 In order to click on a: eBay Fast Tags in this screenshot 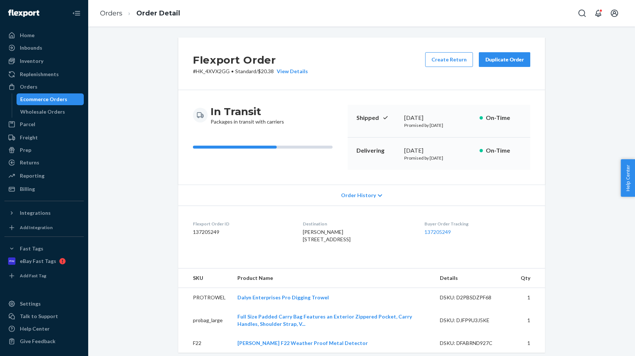, I will do `click(44, 261)`.